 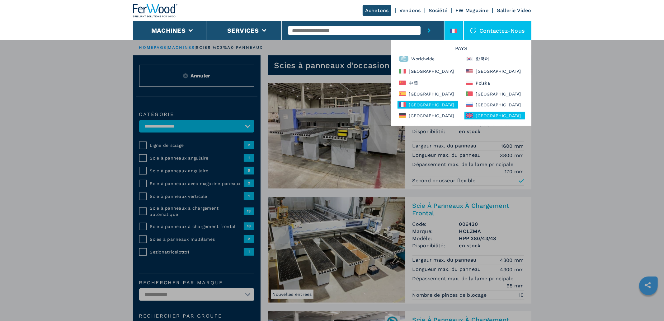 What do you see at coordinates (497, 31) in the screenshot?
I see `div: Contactez-nous` at bounding box center [497, 31].